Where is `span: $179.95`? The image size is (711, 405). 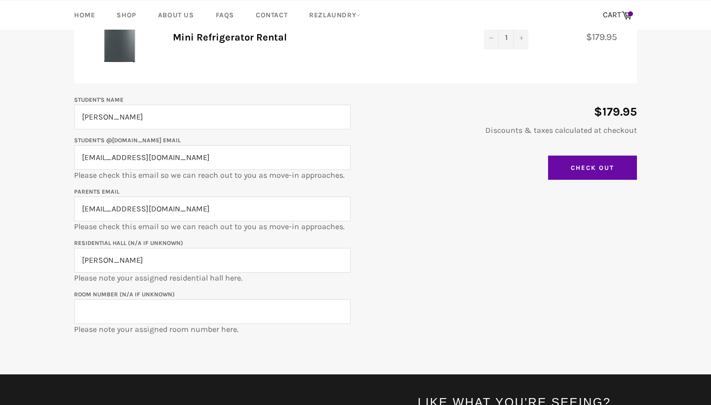
span: $179.95 is located at coordinates (607, 37).